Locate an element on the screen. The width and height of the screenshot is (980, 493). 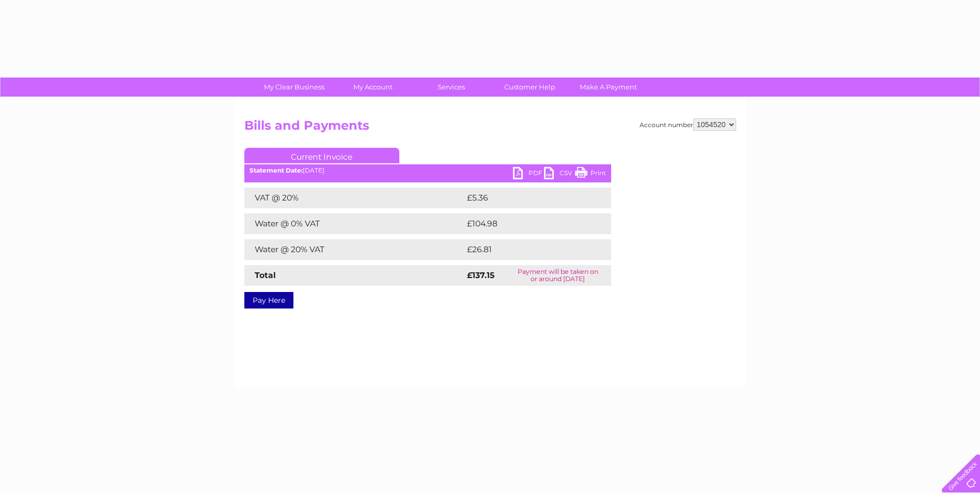
b: Statement Date: is located at coordinates (276, 170).